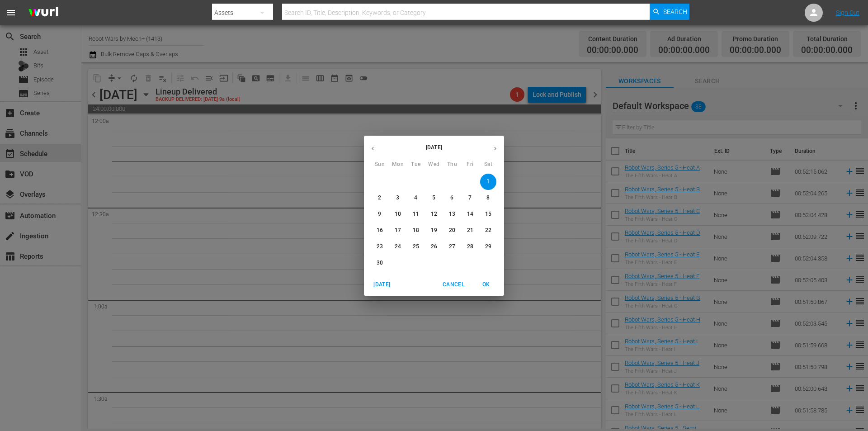  I want to click on button: 20, so click(452, 231).